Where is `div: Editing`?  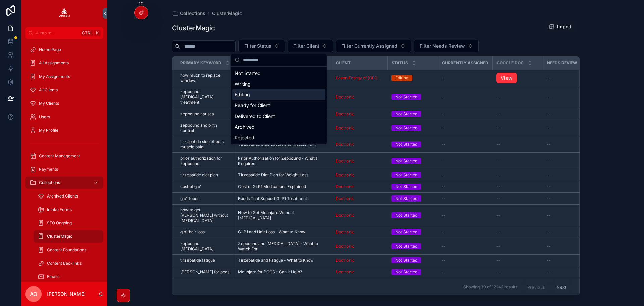
div: Editing is located at coordinates (279, 94).